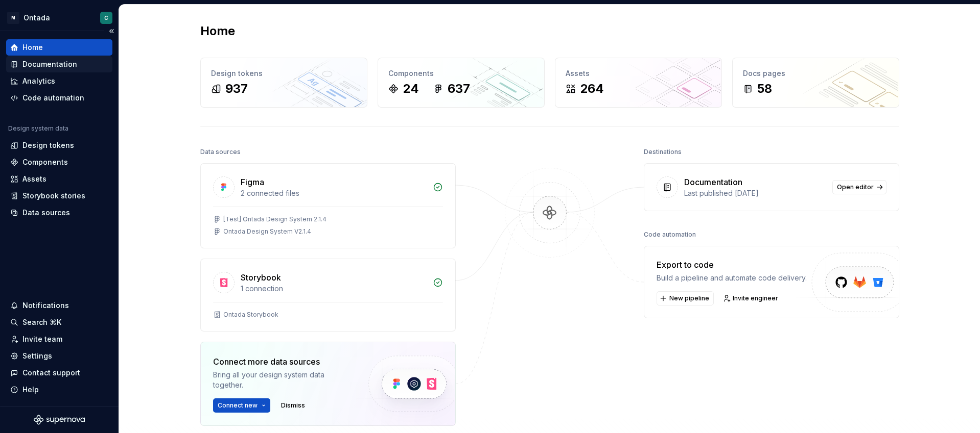 This screenshot has height=433, width=980. Describe the element at coordinates (59, 48) in the screenshot. I see `a: Home` at that location.